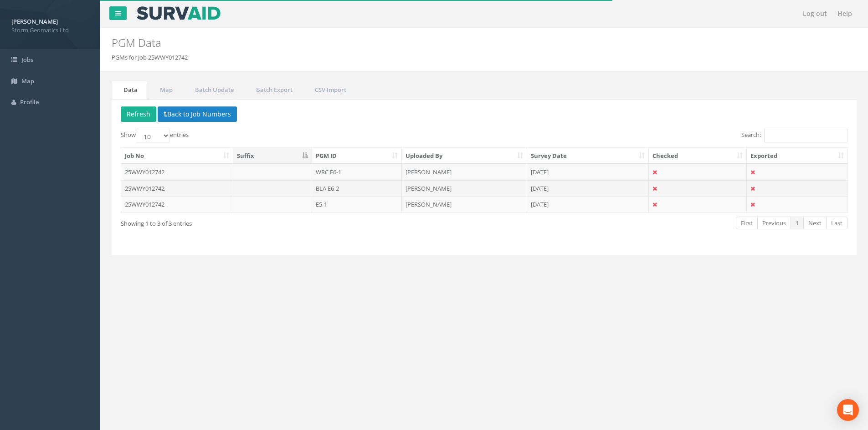  Describe the element at coordinates (848, 410) in the screenshot. I see `div: Open Intercom Messenger` at that location.